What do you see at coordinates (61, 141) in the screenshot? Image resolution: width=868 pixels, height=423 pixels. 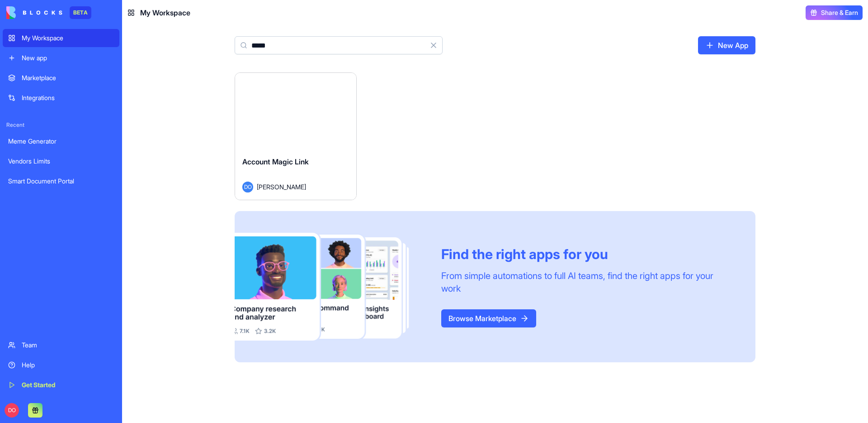 I see `div: Meme Generator` at bounding box center [61, 141].